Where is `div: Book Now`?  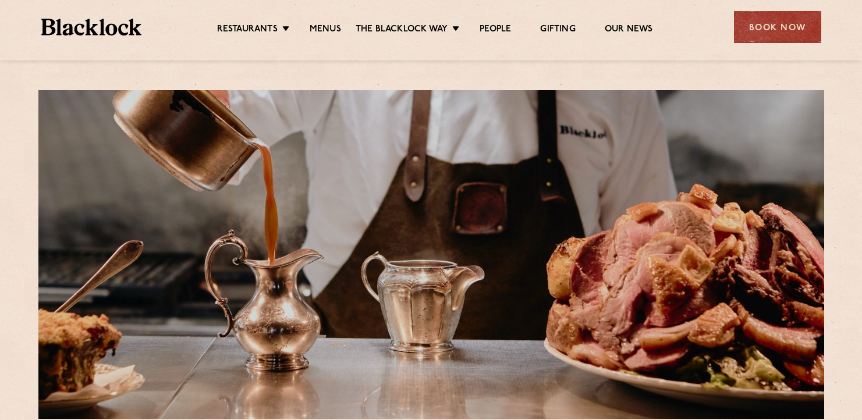 div: Book Now is located at coordinates (777, 27).